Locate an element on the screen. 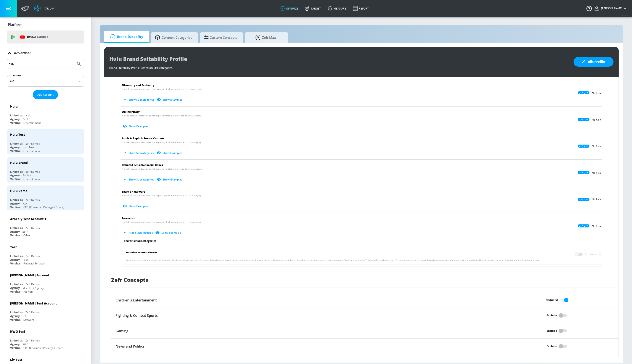  button: Hide Subcategories is located at coordinates (138, 233).